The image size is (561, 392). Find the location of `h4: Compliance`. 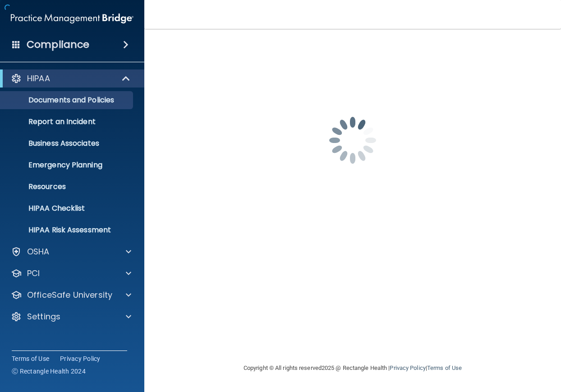

h4: Compliance is located at coordinates (58, 45).